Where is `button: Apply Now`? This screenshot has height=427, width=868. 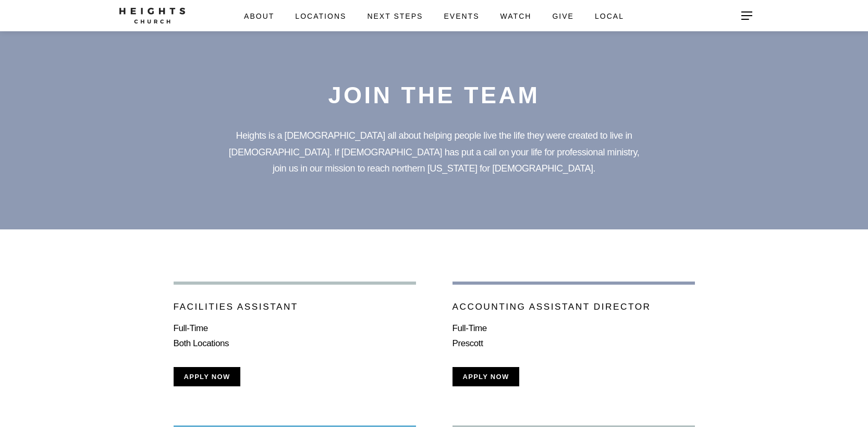 button: Apply Now is located at coordinates (207, 376).